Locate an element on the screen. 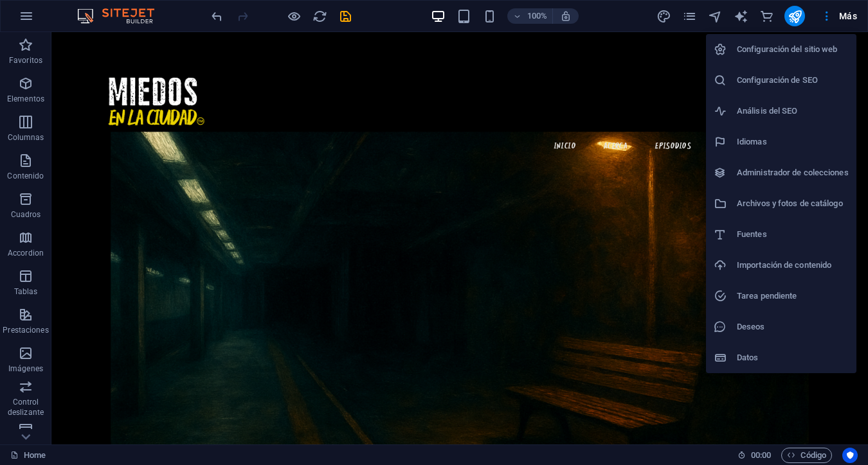 This screenshot has width=868, height=465. h6: Configuración del sitio web is located at coordinates (793, 49).